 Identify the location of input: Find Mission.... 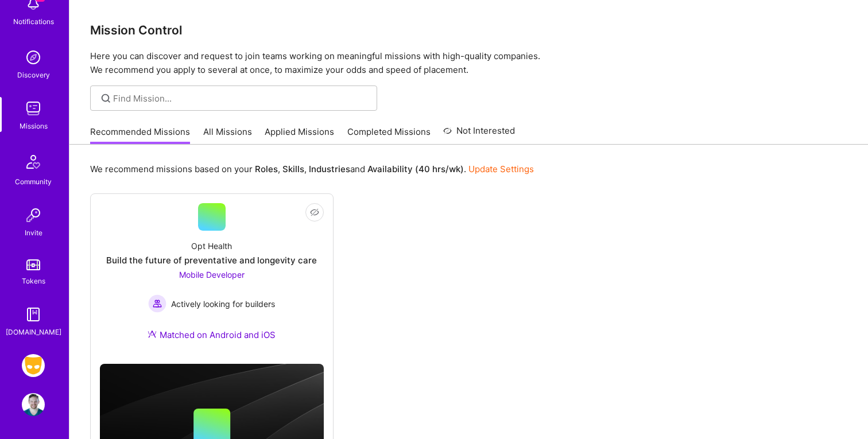
(240, 98).